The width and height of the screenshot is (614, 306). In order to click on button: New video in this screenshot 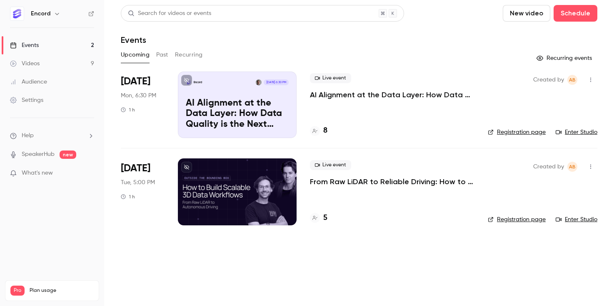, I will do `click(526, 13)`.